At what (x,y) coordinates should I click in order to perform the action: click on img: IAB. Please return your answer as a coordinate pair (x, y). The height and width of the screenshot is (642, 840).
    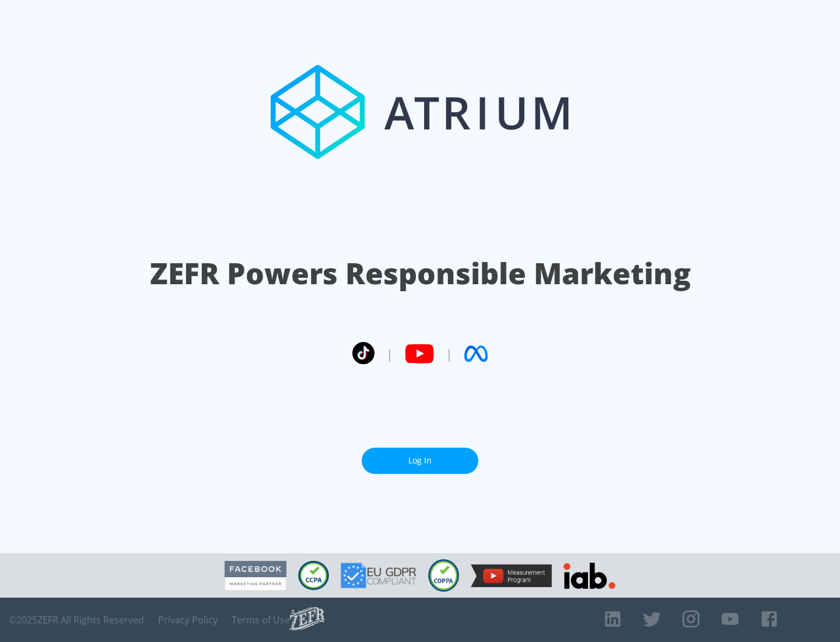
    Looking at the image, I should click on (589, 576).